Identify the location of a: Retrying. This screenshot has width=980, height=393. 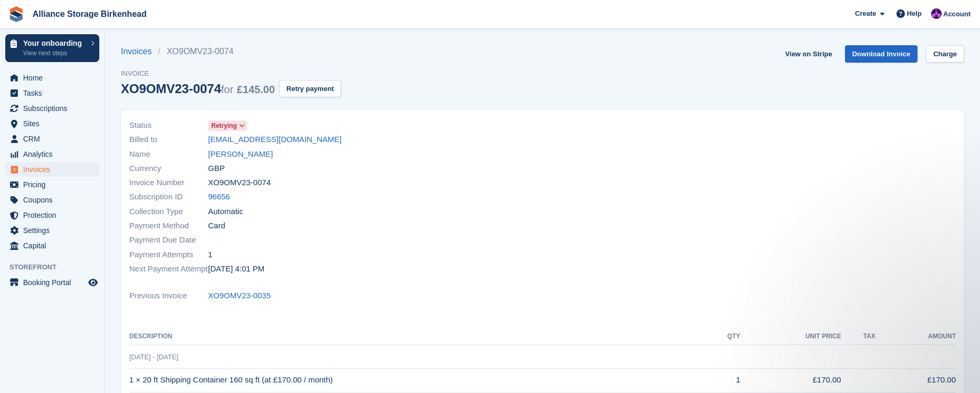
(227, 125).